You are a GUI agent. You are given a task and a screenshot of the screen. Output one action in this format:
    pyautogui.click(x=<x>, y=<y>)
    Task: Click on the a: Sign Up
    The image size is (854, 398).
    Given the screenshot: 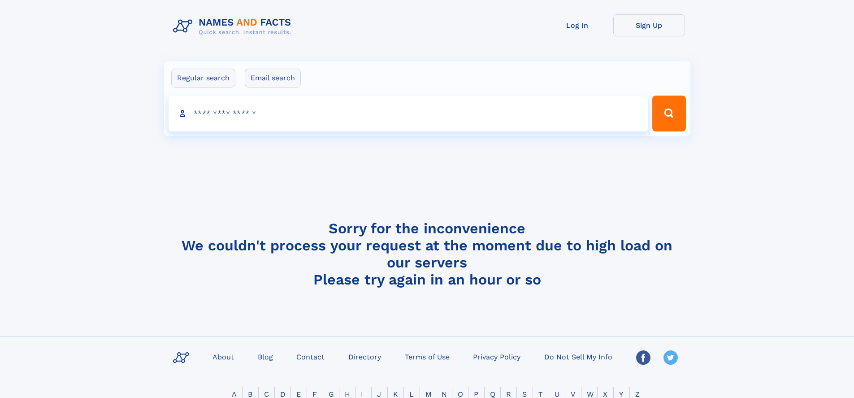 What is the action you would take?
    pyautogui.click(x=649, y=25)
    